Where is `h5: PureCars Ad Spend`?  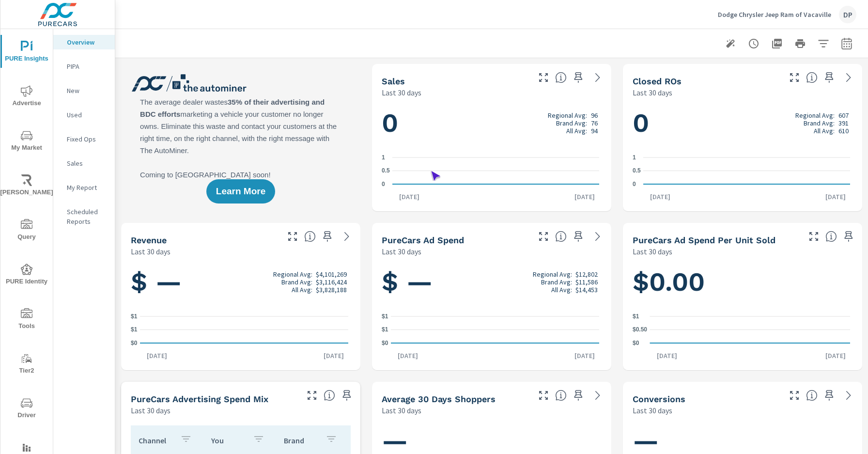
h5: PureCars Ad Spend is located at coordinates (423, 240).